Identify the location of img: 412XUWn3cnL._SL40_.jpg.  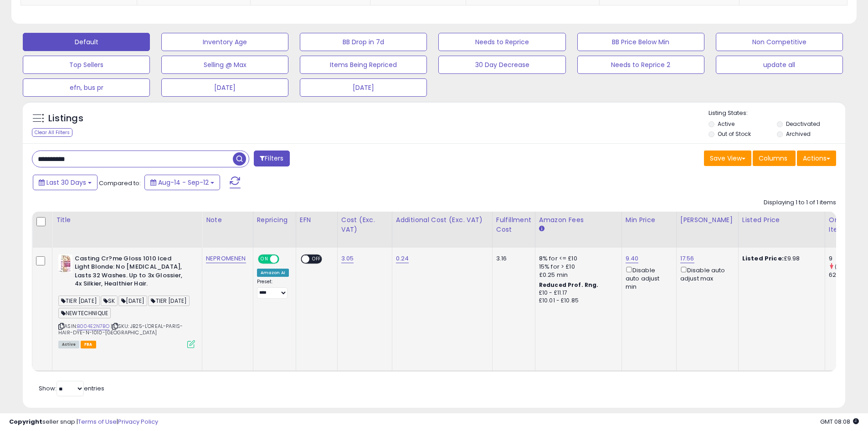
(65, 264).